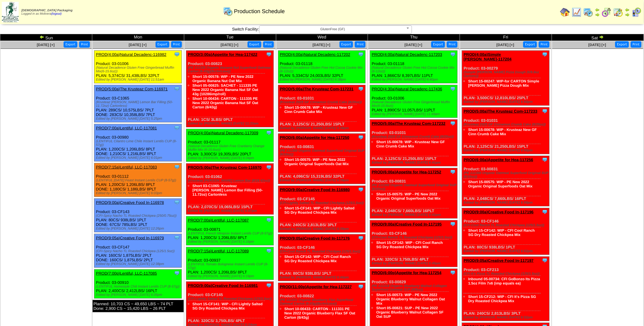  I want to click on a: PROD(5:00a)The Krusteaz Com-117231, so click(317, 89).